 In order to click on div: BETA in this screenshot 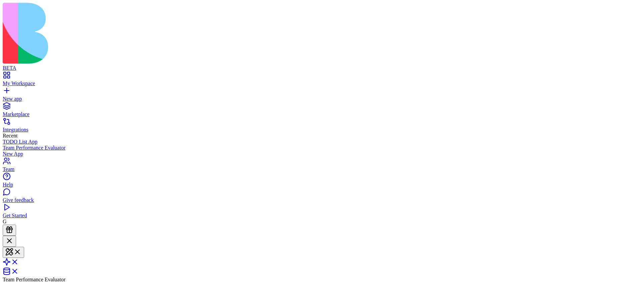, I will do `click(322, 68)`.